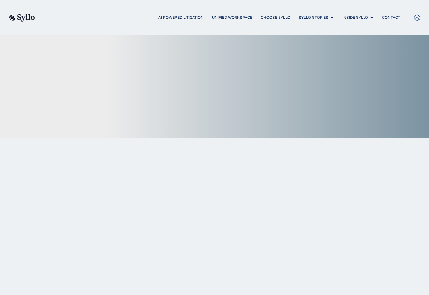 Image resolution: width=429 pixels, height=295 pixels. I want to click on div: Menu Toggle, so click(224, 18).